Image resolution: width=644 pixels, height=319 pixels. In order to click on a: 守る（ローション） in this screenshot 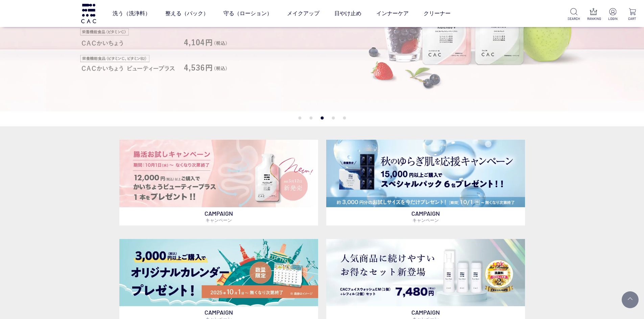, I will do `click(248, 13)`.